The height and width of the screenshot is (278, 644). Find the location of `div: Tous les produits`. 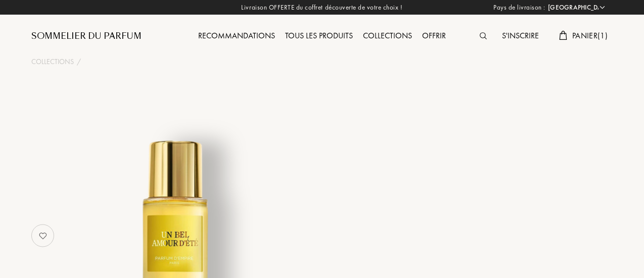

div: Tous les produits is located at coordinates (319, 37).